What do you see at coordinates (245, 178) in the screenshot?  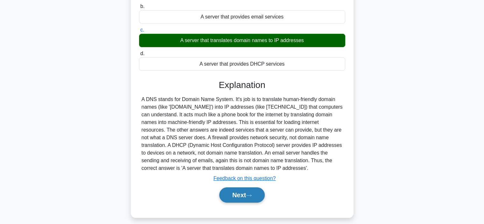 I see `a: Feedback on this question?` at bounding box center [245, 178].